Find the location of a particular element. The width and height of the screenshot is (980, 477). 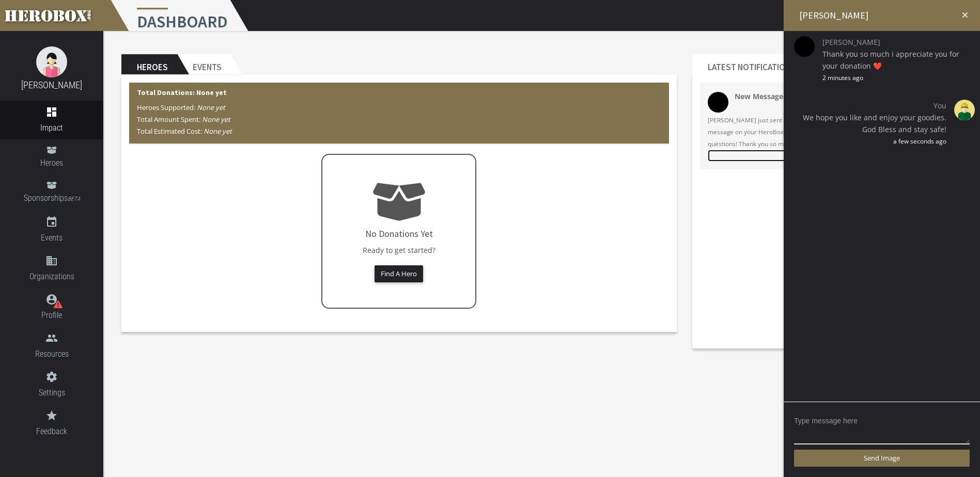

span: Thank you so much i appreciate you for your donation ❤️ is located at coordinates (897, 60).